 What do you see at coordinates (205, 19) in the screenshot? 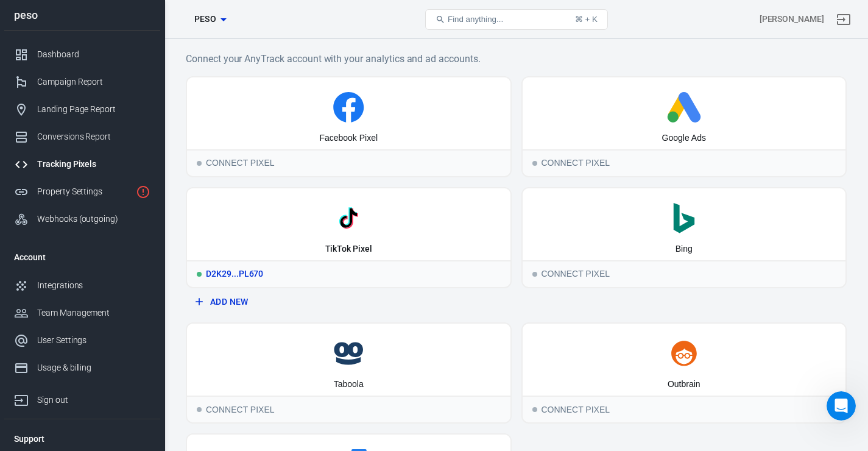
I see `span: peso` at bounding box center [205, 19].